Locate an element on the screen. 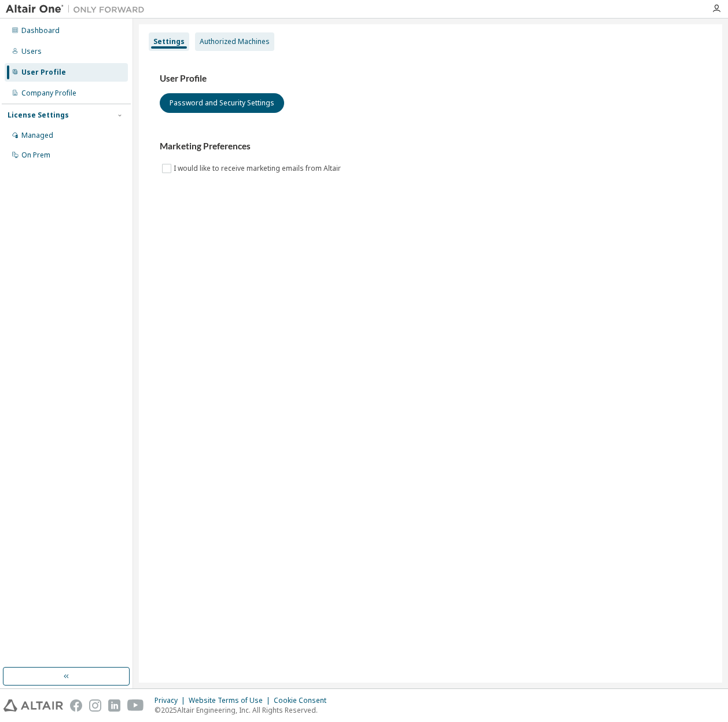  div: Managed is located at coordinates (37, 136).